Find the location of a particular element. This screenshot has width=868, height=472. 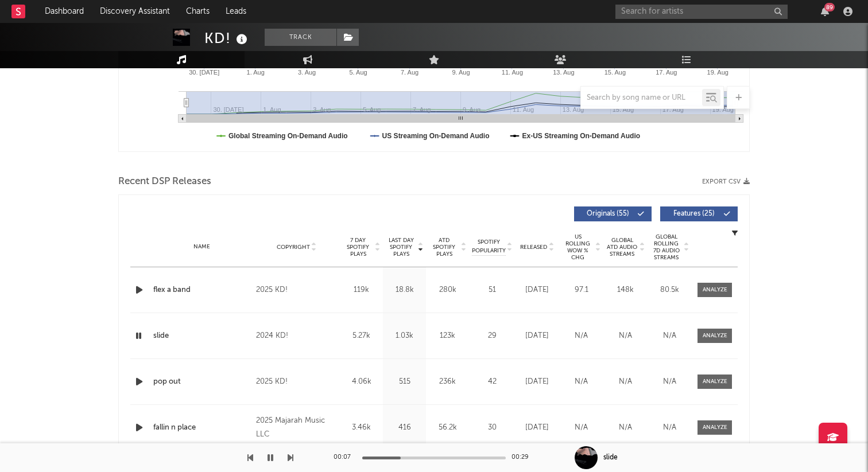

div: 29 is located at coordinates (492, 336).